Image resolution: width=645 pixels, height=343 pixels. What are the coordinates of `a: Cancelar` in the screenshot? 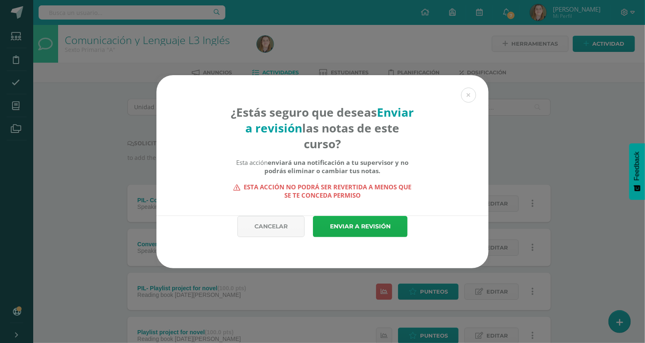 It's located at (271, 226).